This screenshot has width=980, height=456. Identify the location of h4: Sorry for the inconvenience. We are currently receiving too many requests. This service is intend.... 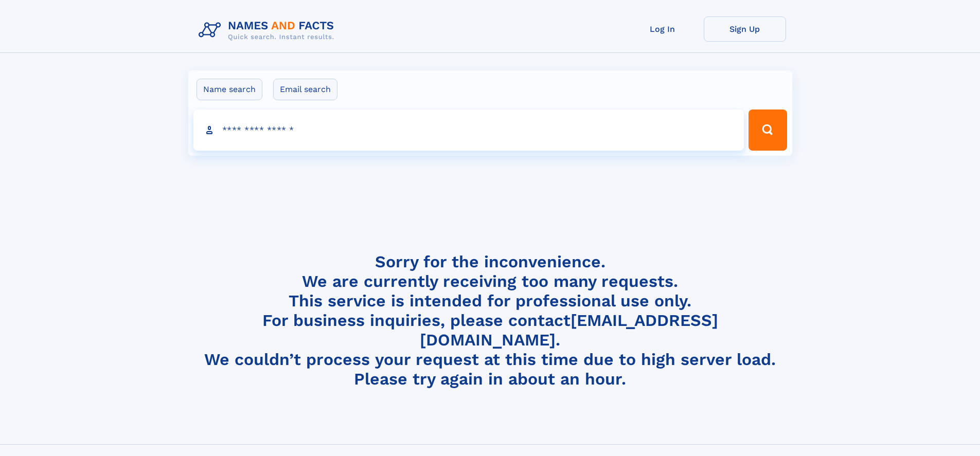
(490, 320).